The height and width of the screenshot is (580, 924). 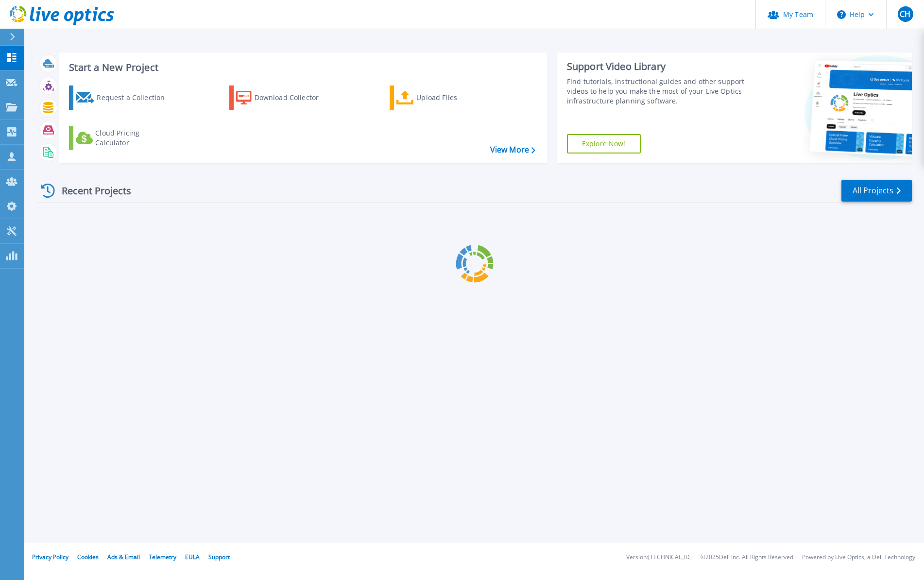 What do you see at coordinates (301, 67) in the screenshot?
I see `h3: Start a New Project` at bounding box center [301, 67].